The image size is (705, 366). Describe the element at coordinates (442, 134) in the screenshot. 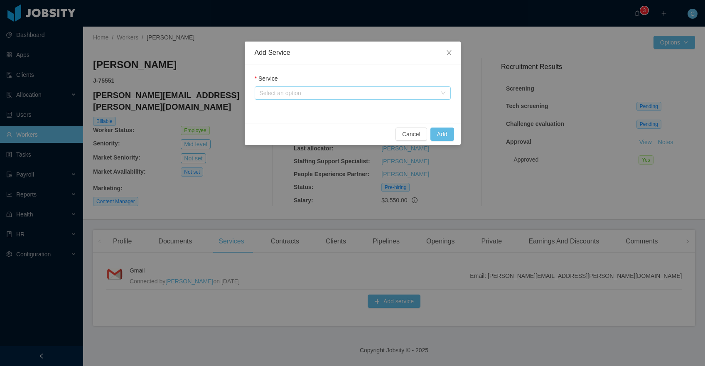

I see `button: Add` at that location.